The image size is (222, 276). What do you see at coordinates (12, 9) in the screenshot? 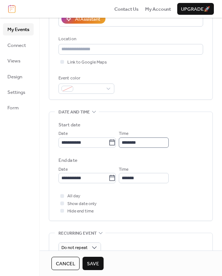
I see `img: logo` at bounding box center [12, 9].